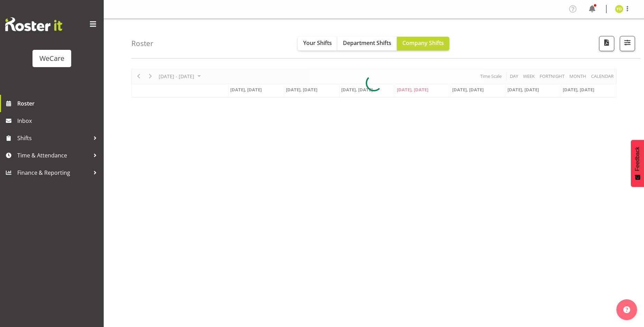 This screenshot has height=327, width=644. What do you see at coordinates (638, 159) in the screenshot?
I see `span: Feedback` at bounding box center [638, 159].